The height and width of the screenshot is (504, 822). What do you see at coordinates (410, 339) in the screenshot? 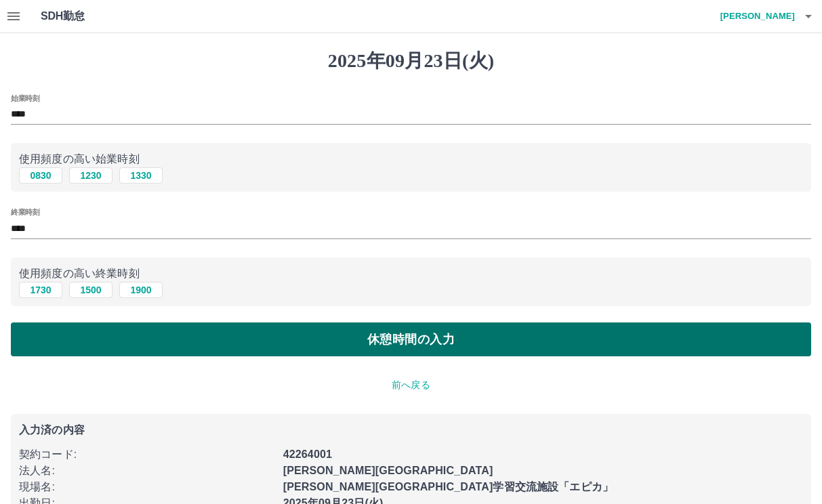
I see `button: 休憩時間の入力` at bounding box center [410, 339].